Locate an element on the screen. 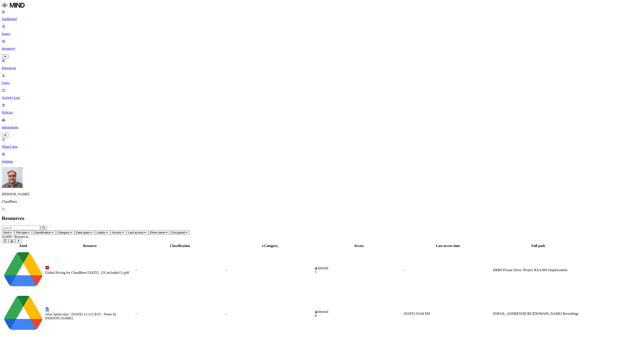 This screenshot has width=644, height=337. a: Dashboard is located at coordinates (322, 15).